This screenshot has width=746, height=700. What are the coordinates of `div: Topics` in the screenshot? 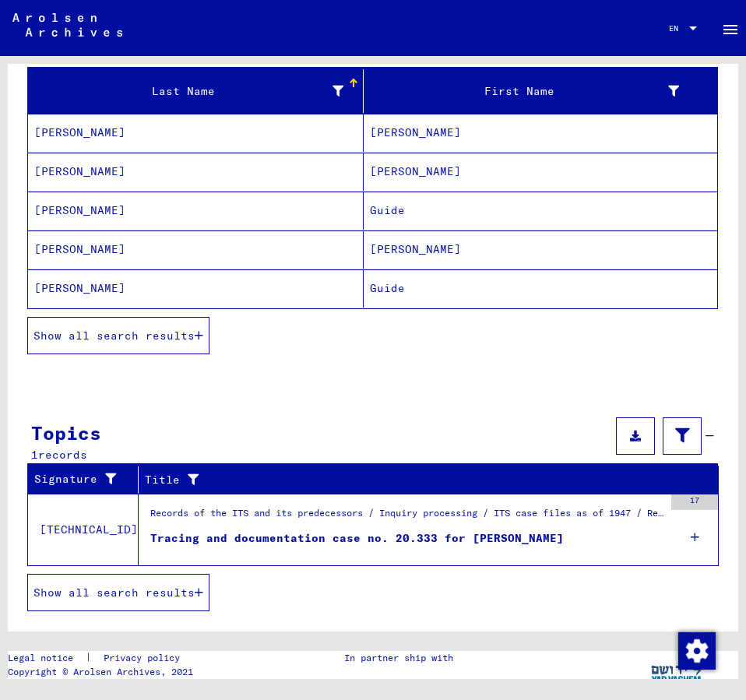 It's located at (66, 433).